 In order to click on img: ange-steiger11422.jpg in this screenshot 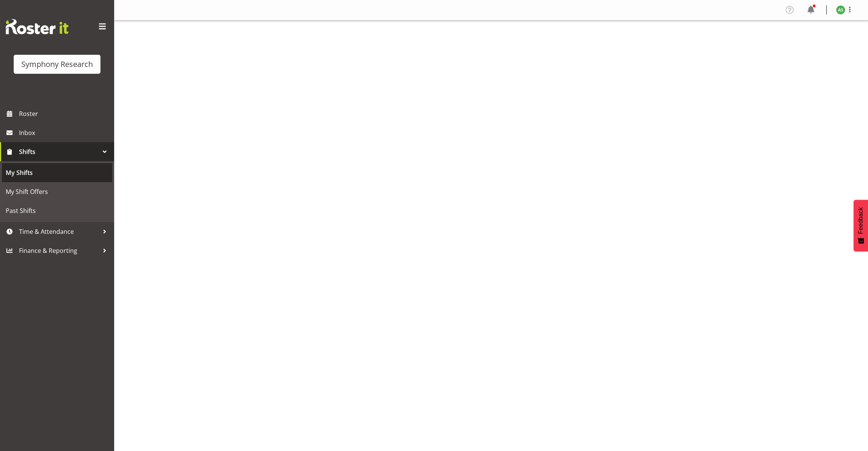, I will do `click(841, 10)`.